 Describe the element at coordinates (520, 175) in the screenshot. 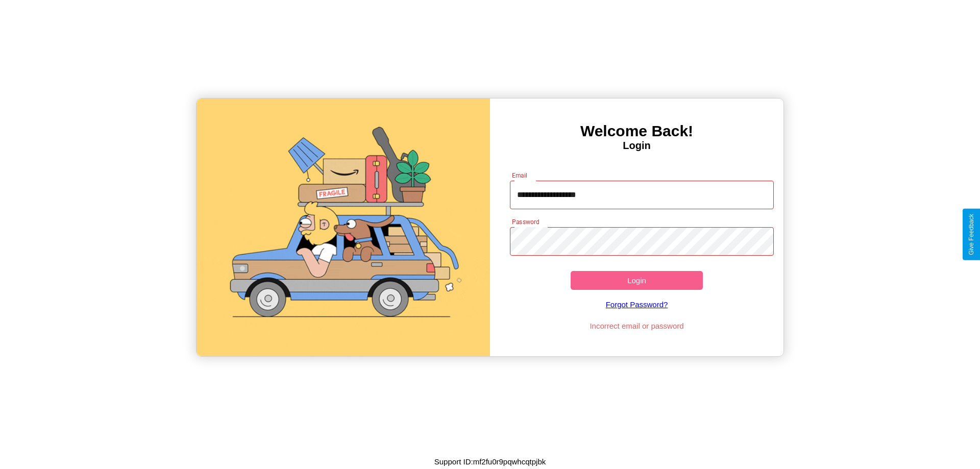

I see `label: Email` at that location.